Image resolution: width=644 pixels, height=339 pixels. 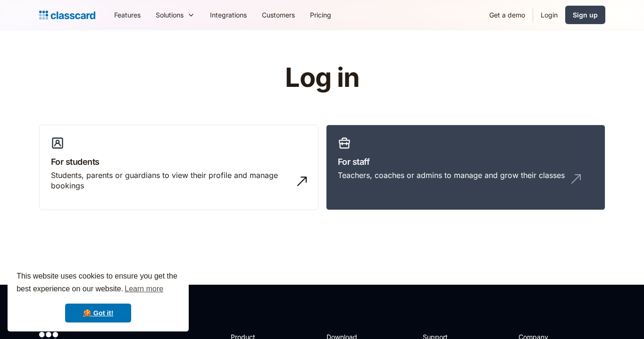 What do you see at coordinates (98, 313) in the screenshot?
I see `a: dismiss cookie message` at bounding box center [98, 313].